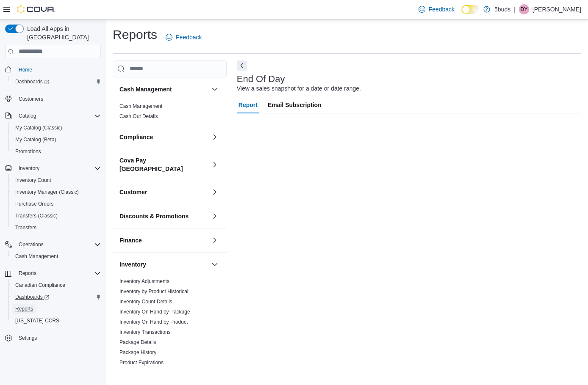  What do you see at coordinates (153, 322) in the screenshot?
I see `a: Inventory On Hand by Product` at bounding box center [153, 322].